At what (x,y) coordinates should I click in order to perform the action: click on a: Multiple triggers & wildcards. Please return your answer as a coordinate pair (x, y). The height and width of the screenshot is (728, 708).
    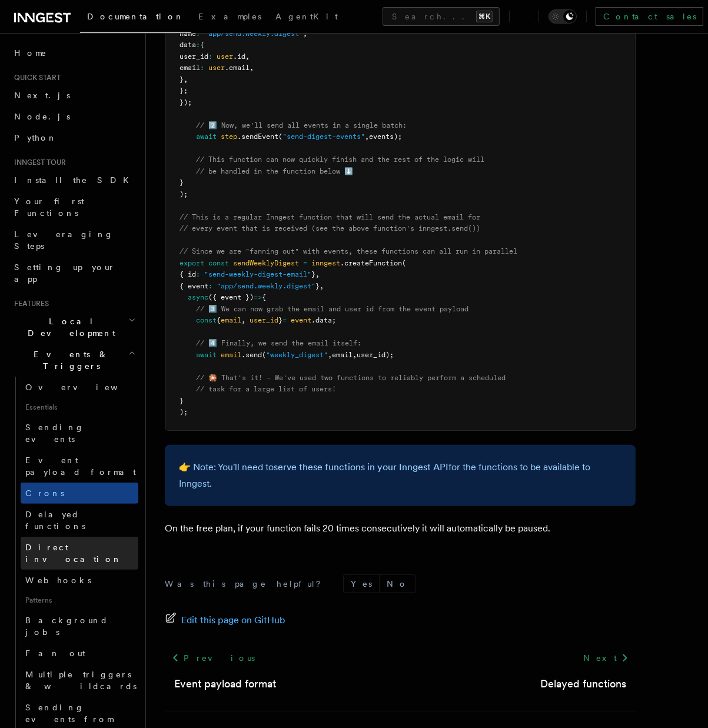
    Looking at the image, I should click on (80, 680).